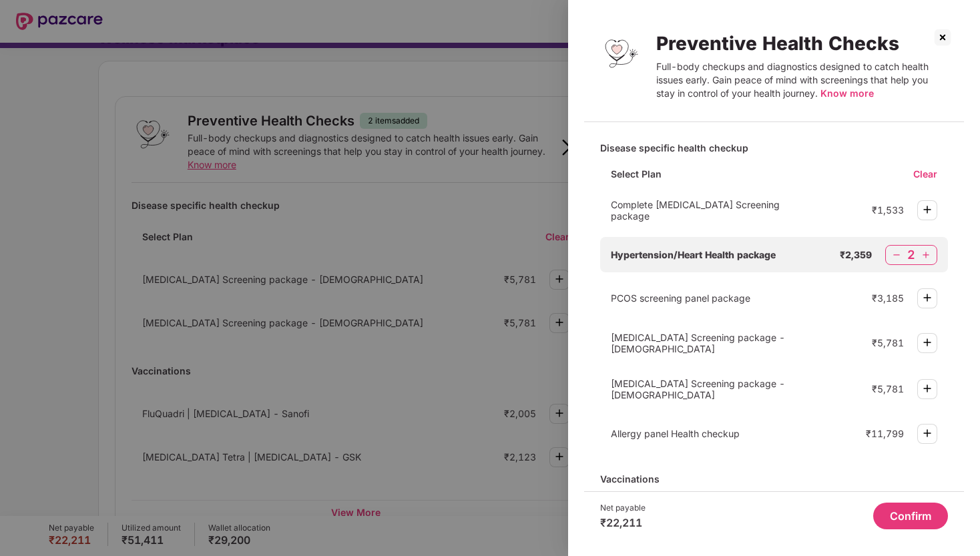 Image resolution: width=980 pixels, height=556 pixels. Describe the element at coordinates (897, 255) in the screenshot. I see `img: svg+xml;base64,PHN2ZyBpZD0iTWludXMtMzJ4MzIiIHhtbG5zPSJodHRwOi8vd3d3LnczLm9yZy8yMDAwL3N2ZyIgd2lkdG...` at that location.